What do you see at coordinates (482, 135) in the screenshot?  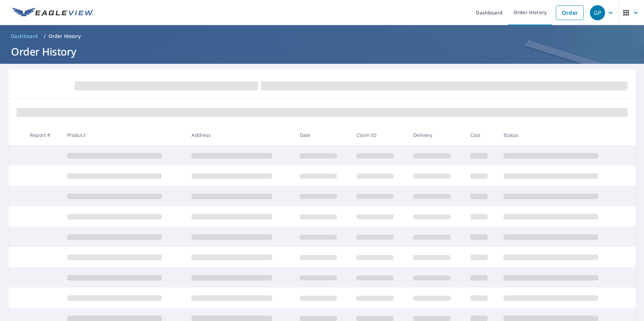 I see `th: Cost` at bounding box center [482, 135].